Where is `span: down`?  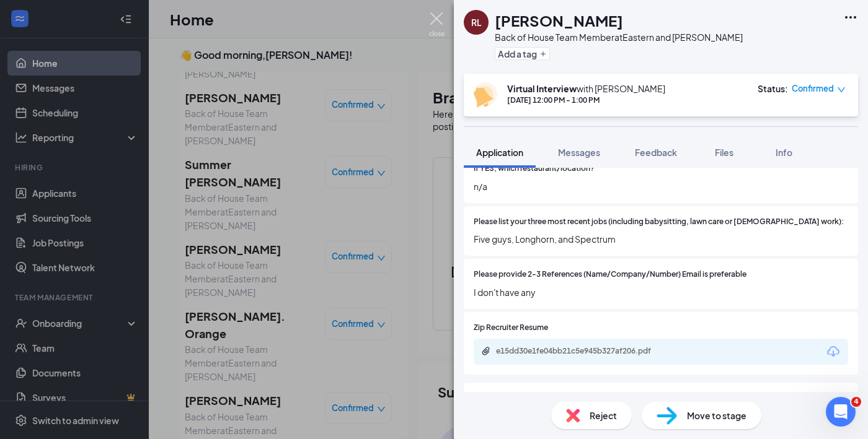 span: down is located at coordinates (842, 90).